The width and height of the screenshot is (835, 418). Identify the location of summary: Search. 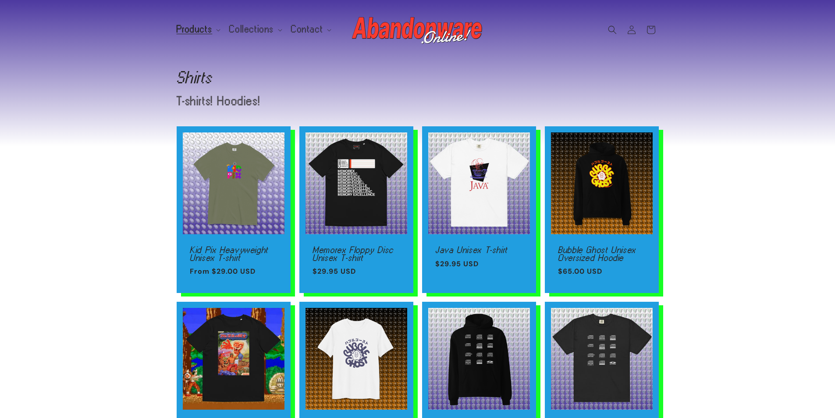
(612, 30).